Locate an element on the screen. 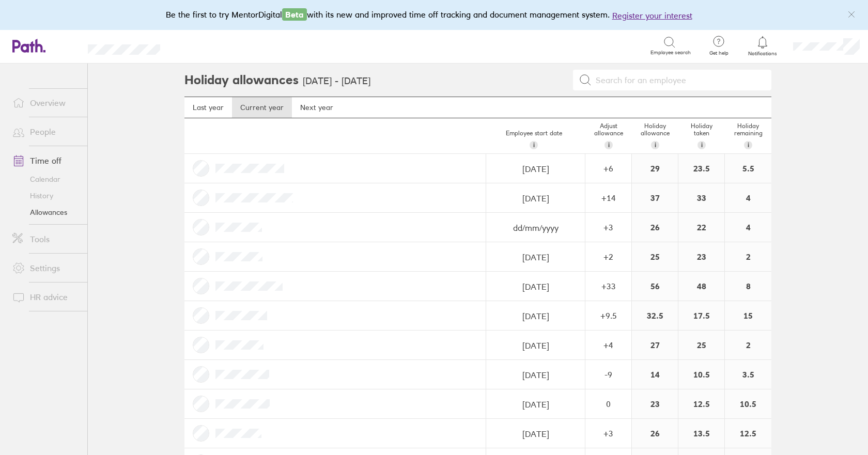 This screenshot has height=455, width=868. div: 0 is located at coordinates (608, 404).